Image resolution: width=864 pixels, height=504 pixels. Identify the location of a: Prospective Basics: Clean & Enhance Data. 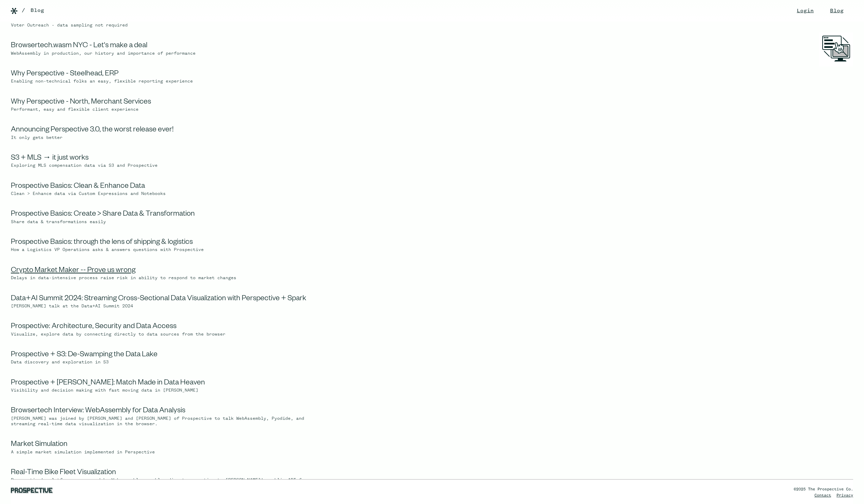
(78, 187).